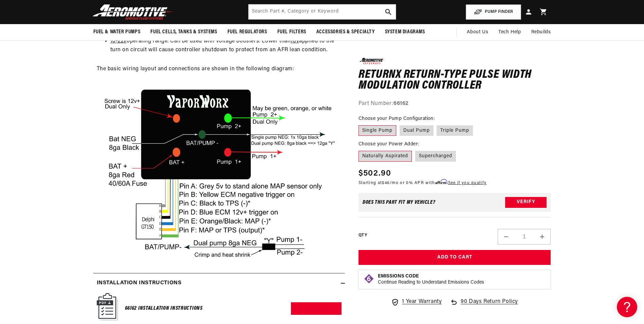  Describe the element at coordinates (184, 32) in the screenshot. I see `summary: Fuel Cells, Tanks & Systems` at that location.